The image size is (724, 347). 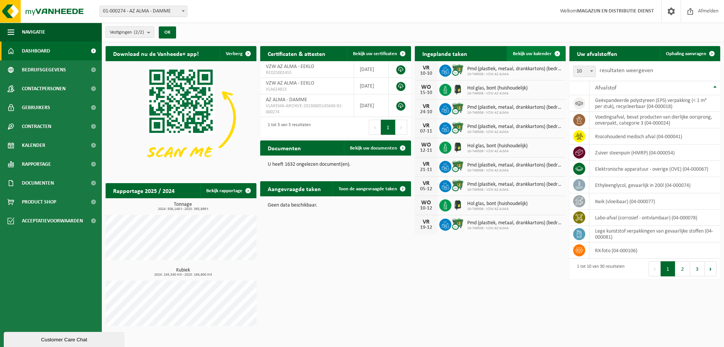 I want to click on h2: Rapportage 2025 / 2024, so click(x=144, y=190).